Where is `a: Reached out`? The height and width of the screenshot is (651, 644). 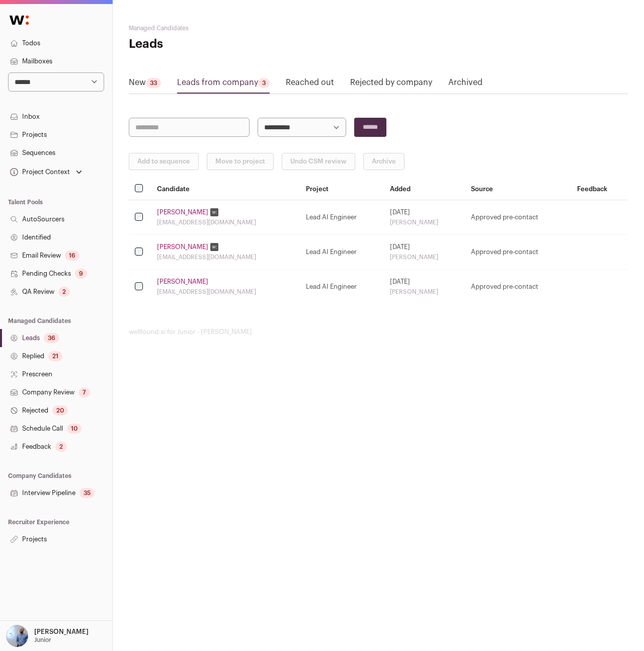
a: Reached out is located at coordinates (310, 85).